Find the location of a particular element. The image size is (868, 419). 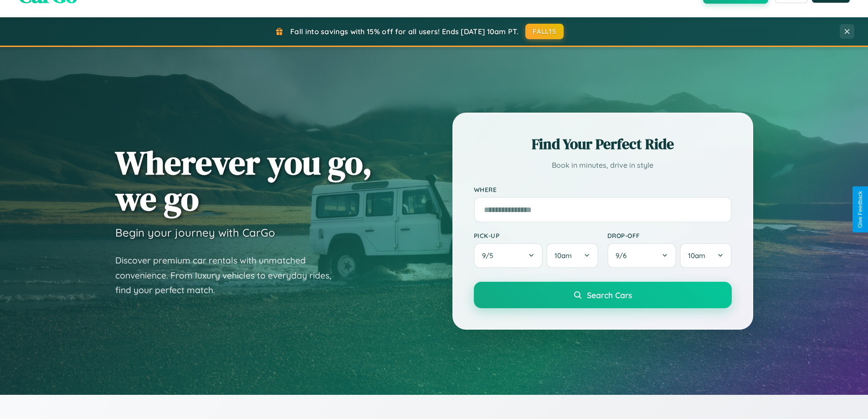

span: 9 / 6 is located at coordinates (624, 255).